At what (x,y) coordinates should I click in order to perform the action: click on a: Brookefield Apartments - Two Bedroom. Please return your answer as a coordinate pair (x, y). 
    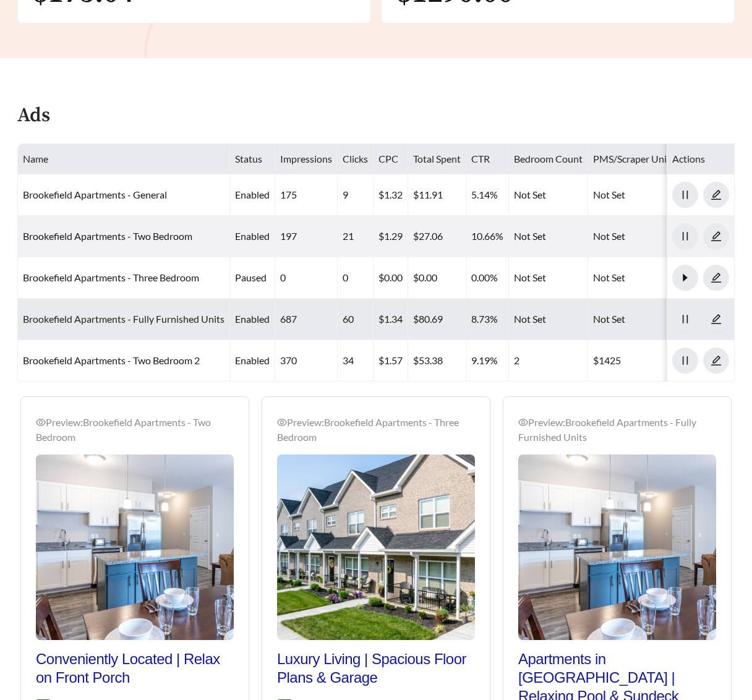
    Looking at the image, I should click on (108, 236).